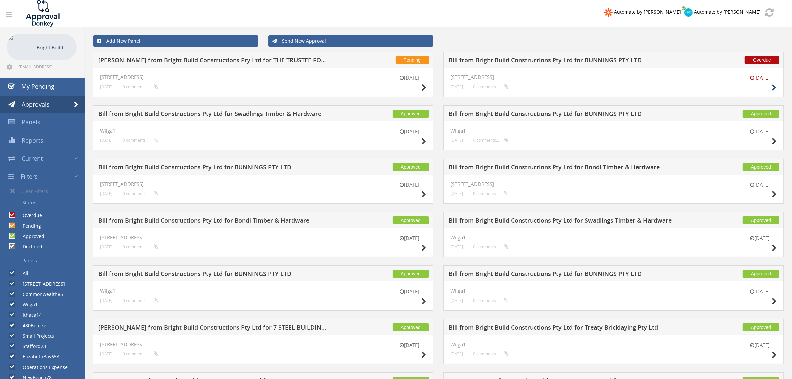  What do you see at coordinates (688, 12) in the screenshot?
I see `img: xero-logo.png` at bounding box center [688, 12].